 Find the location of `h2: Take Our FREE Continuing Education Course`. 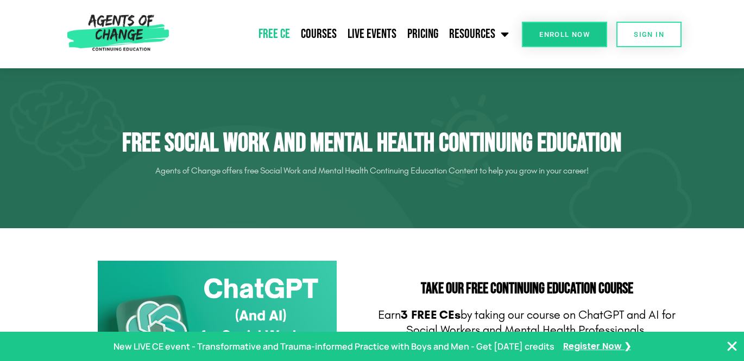

h2: Take Our FREE Continuing Education Course is located at coordinates (527, 289).